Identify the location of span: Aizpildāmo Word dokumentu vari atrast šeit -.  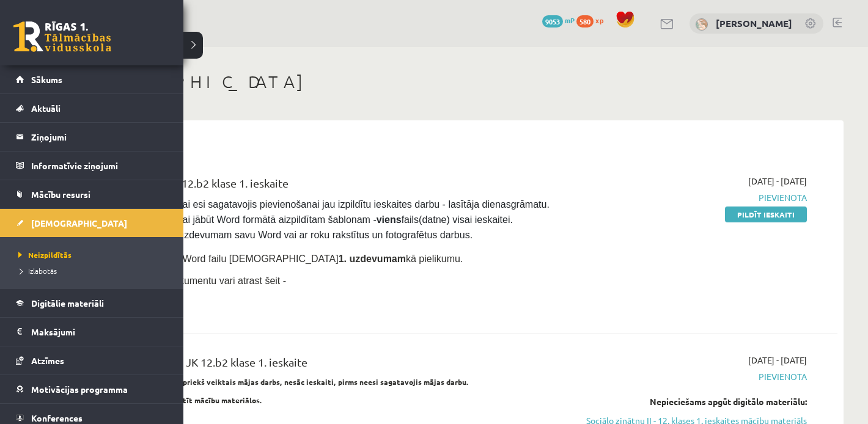
(189, 280).